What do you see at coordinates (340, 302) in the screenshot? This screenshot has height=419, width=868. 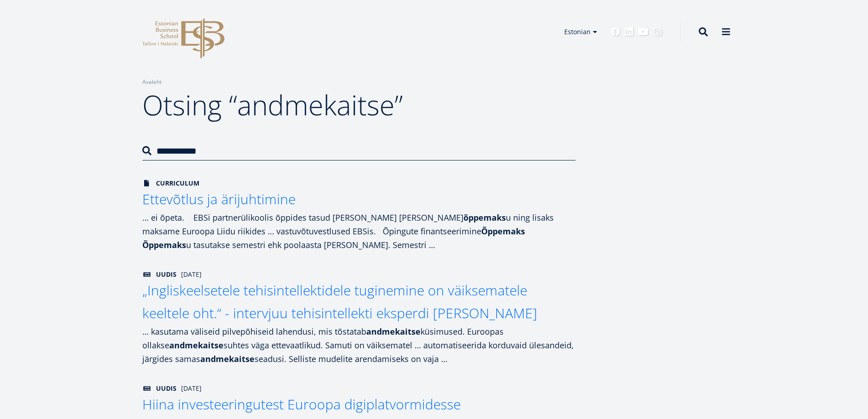 I see `span: „Ingliskeelsetele tehisintellektidele tuginemine on väiksematele keeltele oht.“ - intervjuu tehis...` at bounding box center [340, 302].